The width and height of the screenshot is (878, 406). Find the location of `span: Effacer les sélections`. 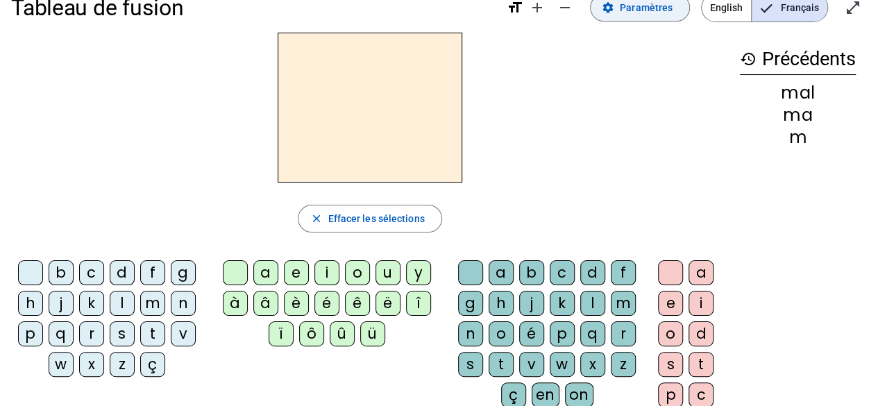

span: Effacer les sélections is located at coordinates (375, 219).